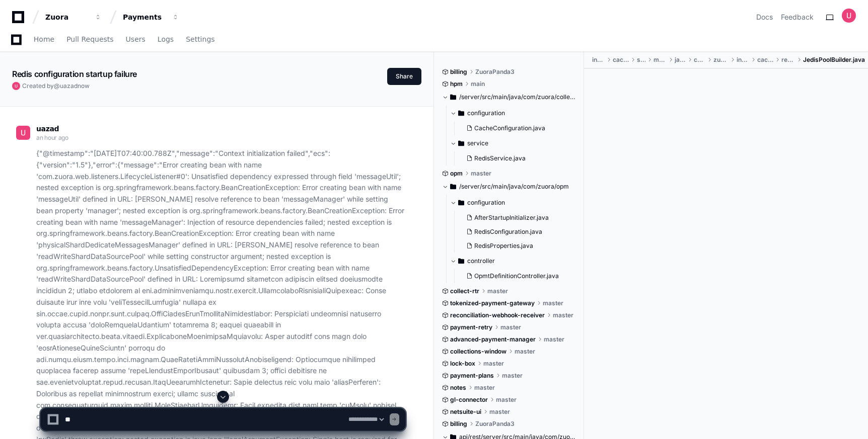  Describe the element at coordinates (165, 40) in the screenshot. I see `a: Logs` at that location.